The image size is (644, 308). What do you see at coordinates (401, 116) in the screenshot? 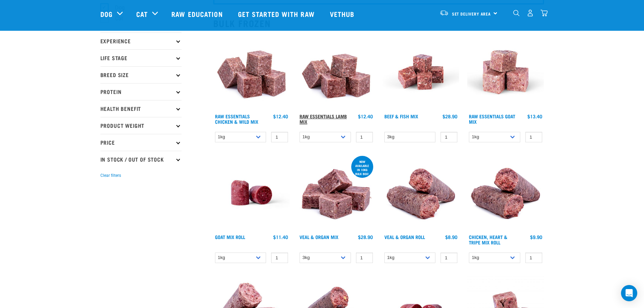
I see `a: Beef & Fish Mix` at bounding box center [401, 116].